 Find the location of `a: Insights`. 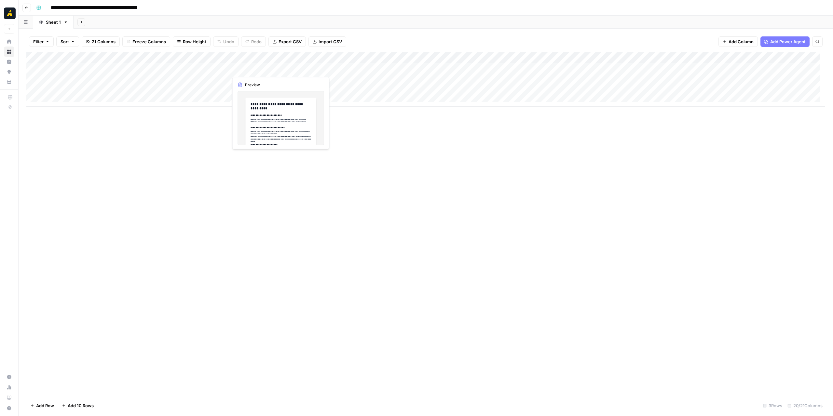

a: Insights is located at coordinates (9, 62).